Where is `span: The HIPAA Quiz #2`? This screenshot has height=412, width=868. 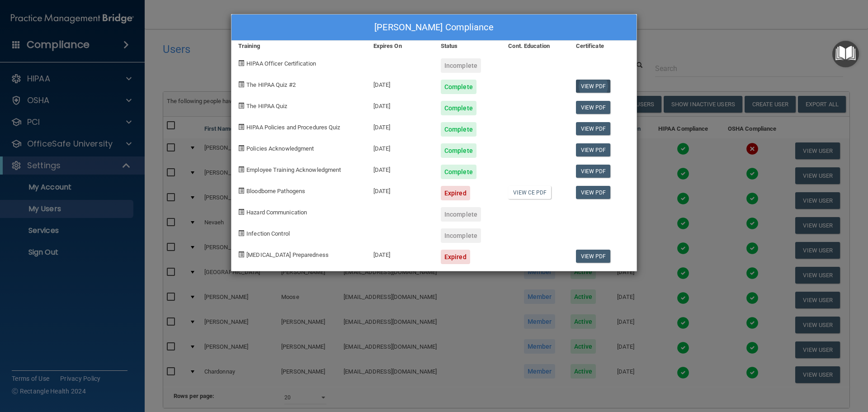
span: The HIPAA Quiz #2 is located at coordinates (270, 85).